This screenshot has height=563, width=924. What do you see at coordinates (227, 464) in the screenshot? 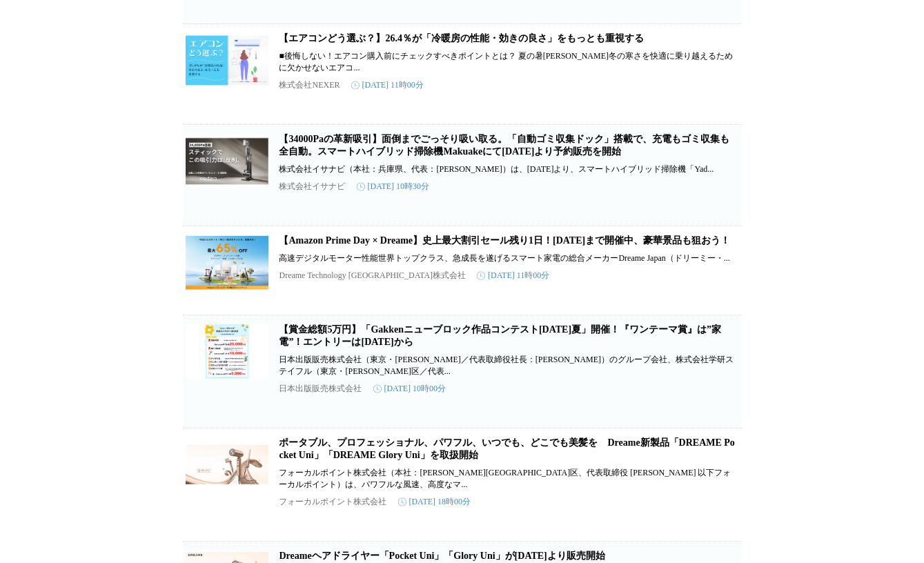
I see `img: ポータブル、プロフェッショナル、パワフル、いつでも、どこでも美髪を Dreame新製品「DREAME Pocket Uni」「DREAME Glory Uni」を取扱開始` at bounding box center [227, 464].